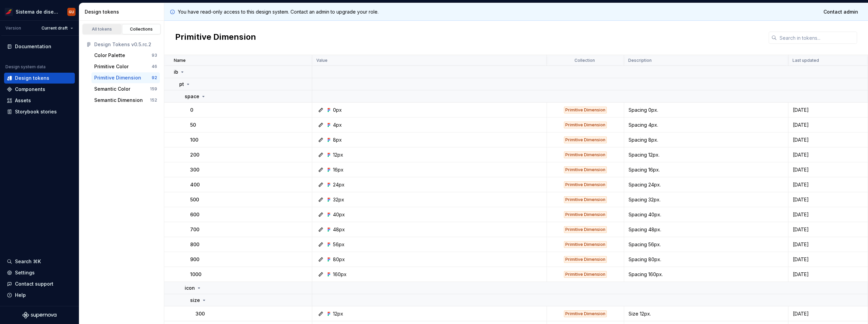 The height and width of the screenshot is (324, 868). What do you see at coordinates (40, 101) in the screenshot?
I see `a: Assets` at bounding box center [40, 101].